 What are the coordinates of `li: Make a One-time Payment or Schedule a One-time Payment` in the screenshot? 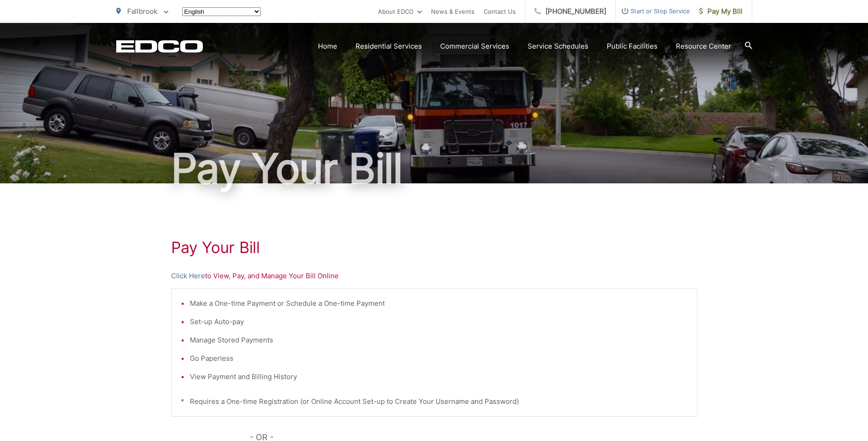 It's located at (439, 303).